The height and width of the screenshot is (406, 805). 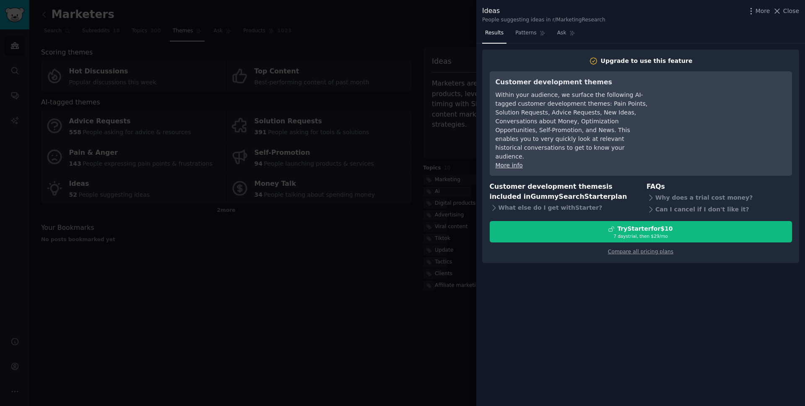 I want to click on div: Within your audience, we surface the following AI-tagged customer development themes: Pain Points..., so click(x=572, y=126).